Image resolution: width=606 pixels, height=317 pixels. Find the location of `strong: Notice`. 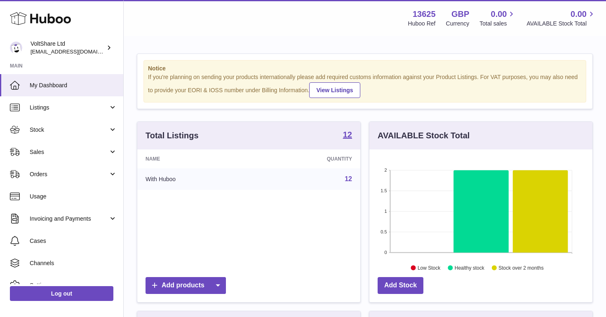

strong: Notice is located at coordinates (365, 68).